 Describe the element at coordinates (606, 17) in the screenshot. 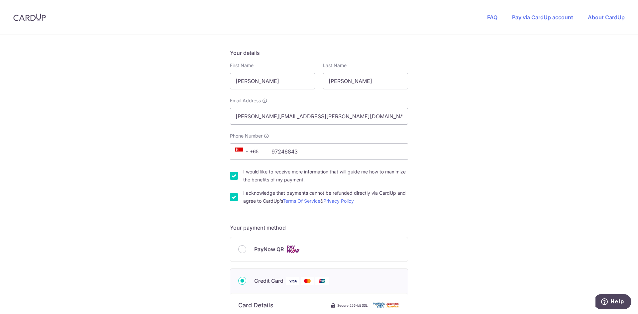

I see `a: About CardUp` at that location.